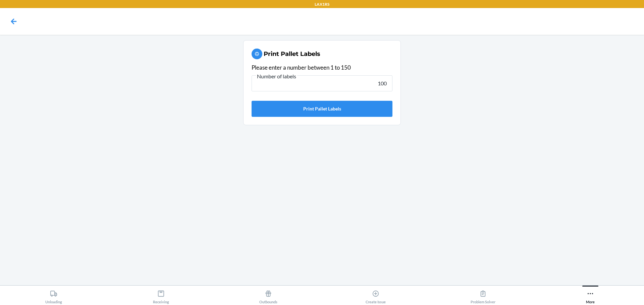  What do you see at coordinates (322, 83) in the screenshot?
I see `input: Number of labels` at bounding box center [322, 83].